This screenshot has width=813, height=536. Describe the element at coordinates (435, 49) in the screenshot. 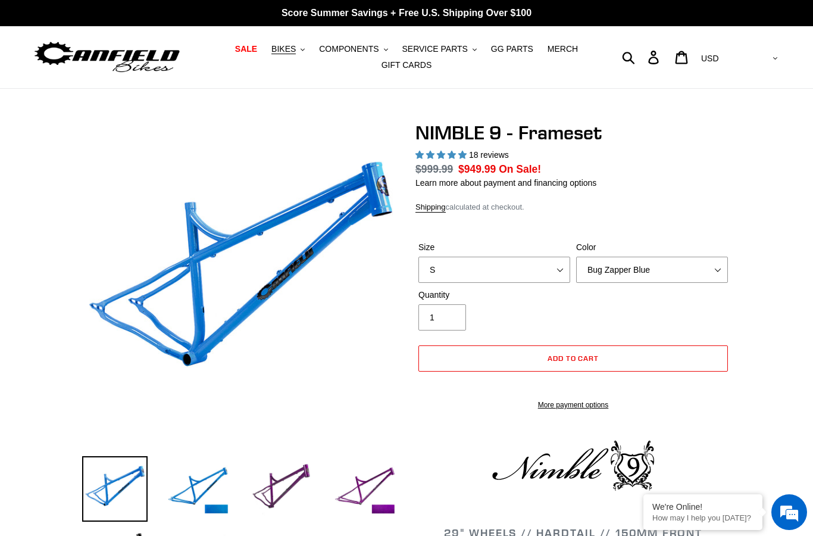

I see `span: SERVICE PARTS` at that location.